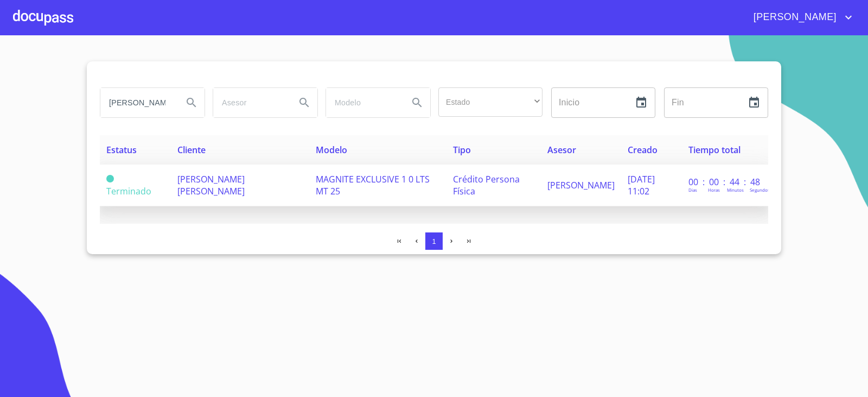 This screenshot has height=397, width=868. Describe the element at coordinates (642, 150) in the screenshot. I see `span: Creado` at that location.